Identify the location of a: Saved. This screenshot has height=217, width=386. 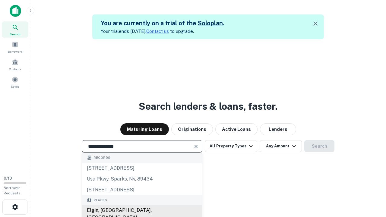
(15, 82).